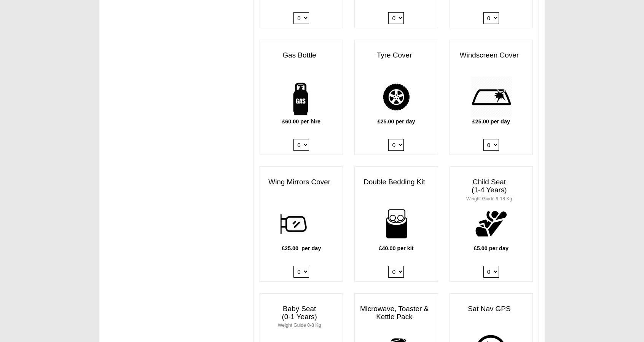 This screenshot has width=644, height=342. Describe the element at coordinates (491, 190) in the screenshot. I see `h3: Child Seat (1-4 Years)` at that location.